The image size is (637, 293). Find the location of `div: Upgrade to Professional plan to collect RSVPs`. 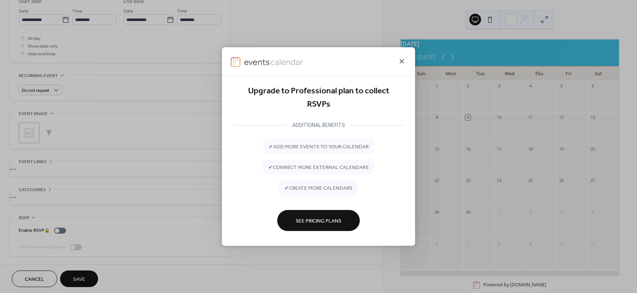

div: Upgrade to Professional plan to collect RSVPs is located at coordinates (318, 98).